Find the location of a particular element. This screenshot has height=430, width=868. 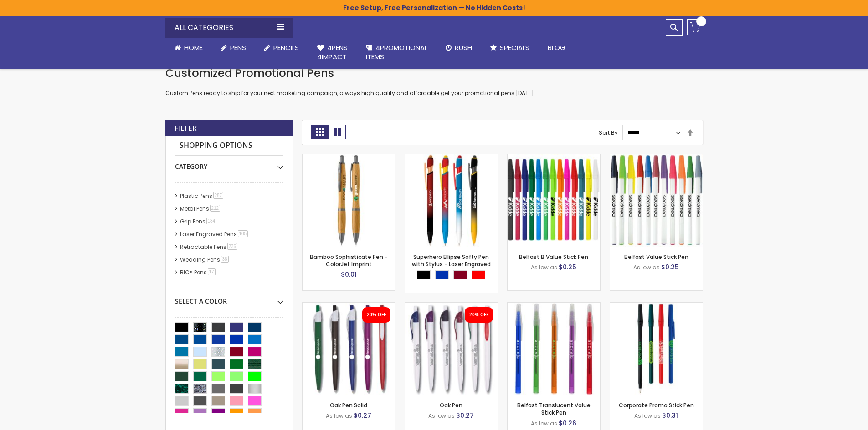

div: All Categories is located at coordinates (229, 28).